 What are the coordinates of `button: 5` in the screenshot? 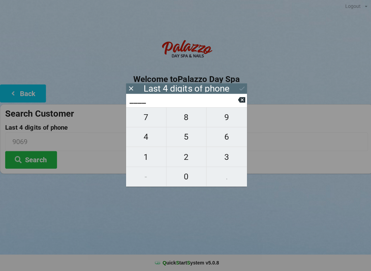 It's located at (185, 138).